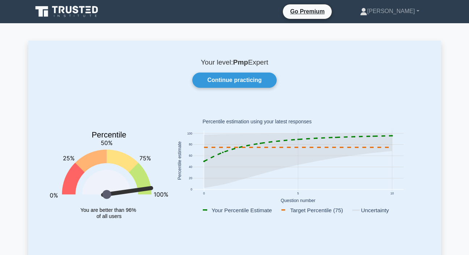  What do you see at coordinates (191, 156) in the screenshot?
I see `text: 60` at bounding box center [191, 156].